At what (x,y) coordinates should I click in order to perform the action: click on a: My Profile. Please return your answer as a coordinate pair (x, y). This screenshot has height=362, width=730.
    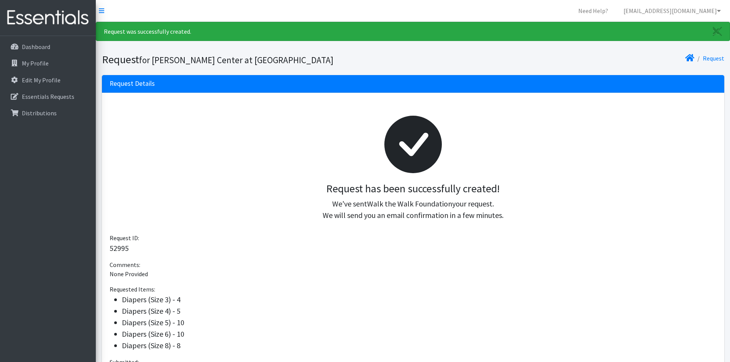
    Looking at the image, I should click on (48, 63).